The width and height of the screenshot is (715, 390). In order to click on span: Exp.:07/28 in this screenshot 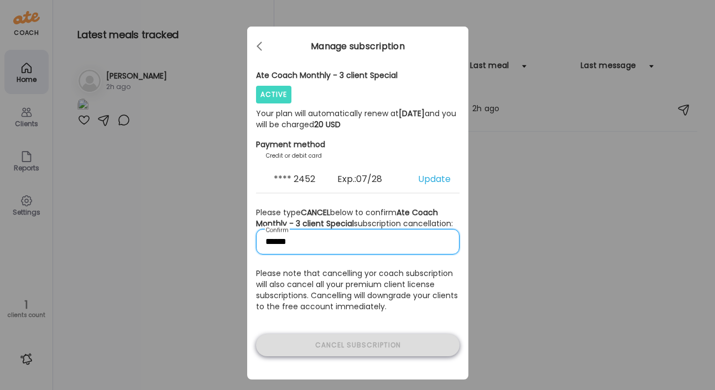, I will do `click(360, 179)`.